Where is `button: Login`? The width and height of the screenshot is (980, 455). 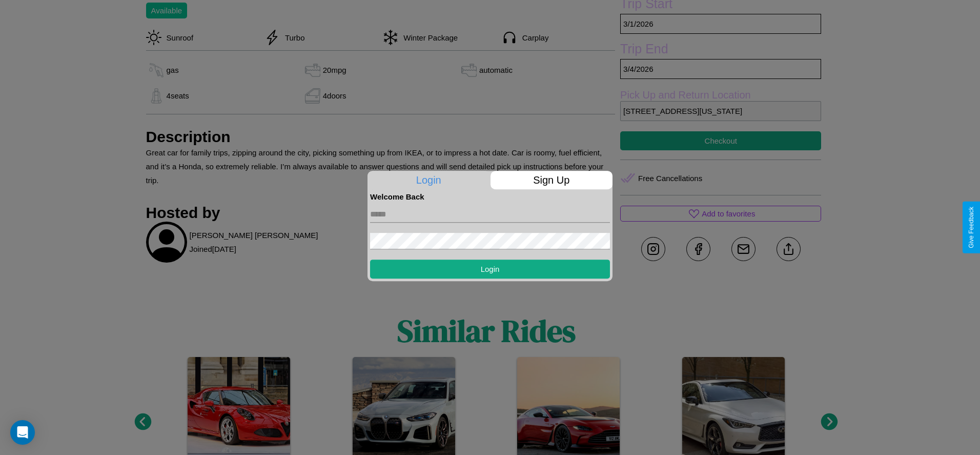
button: Login is located at coordinates (490, 268).